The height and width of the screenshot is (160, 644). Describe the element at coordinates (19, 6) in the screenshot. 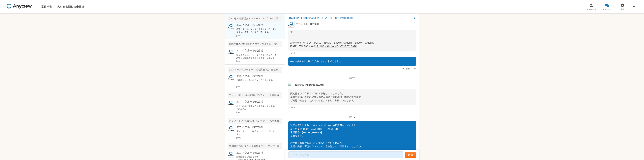

I see `img: 8DqYSo04kwAAAAASUVORK5CYII=` at that location.